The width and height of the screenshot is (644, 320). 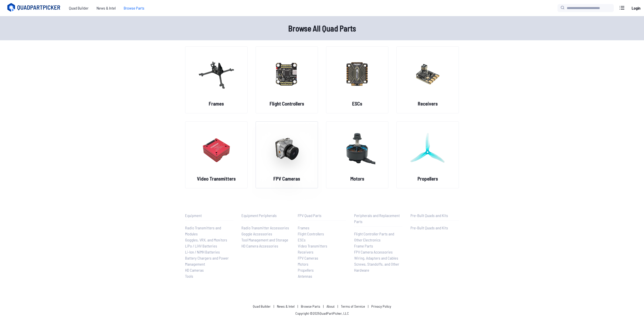 I want to click on span: Video Transmitters, so click(x=312, y=246).